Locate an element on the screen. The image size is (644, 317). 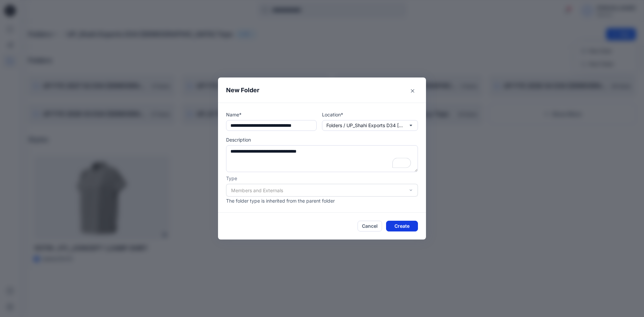
button: Cancel is located at coordinates (370, 226).